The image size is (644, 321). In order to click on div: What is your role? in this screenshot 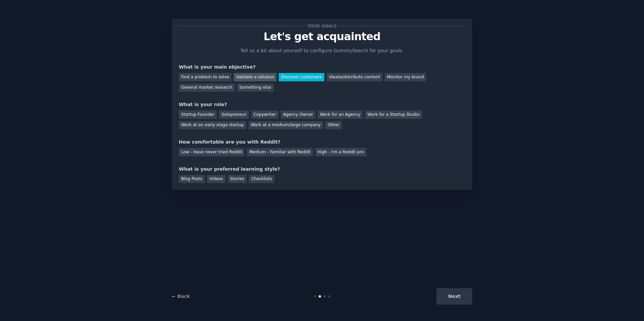, I will do `click(322, 105)`.